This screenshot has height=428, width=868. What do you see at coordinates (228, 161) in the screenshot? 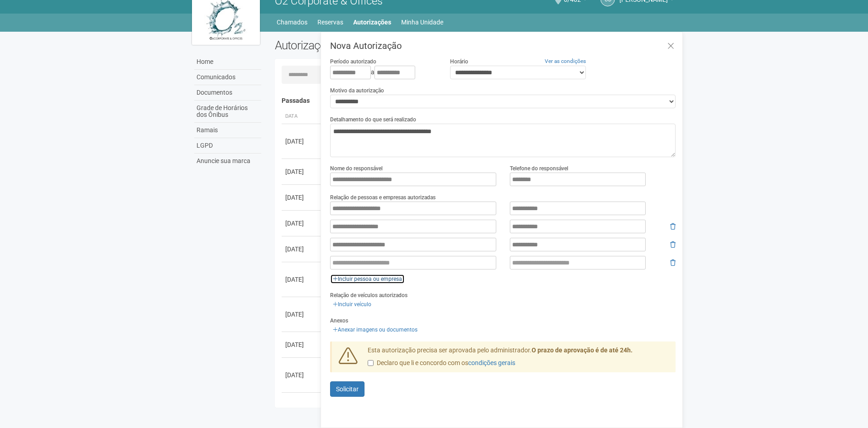
I see `a: Anuncie sua marca` at bounding box center [228, 161].